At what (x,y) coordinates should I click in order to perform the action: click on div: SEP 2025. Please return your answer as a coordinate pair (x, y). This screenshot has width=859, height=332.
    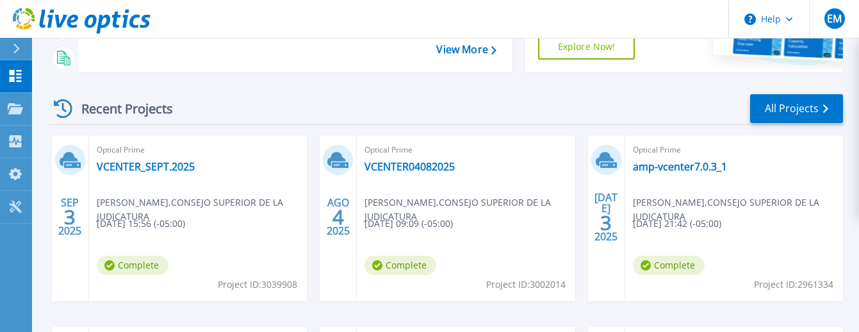
    Looking at the image, I should click on (70, 217).